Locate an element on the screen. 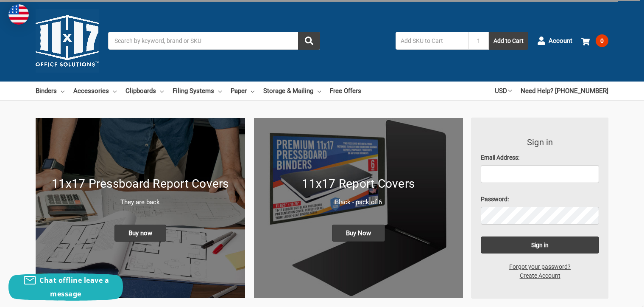  p: They are back is located at coordinates (140, 202).